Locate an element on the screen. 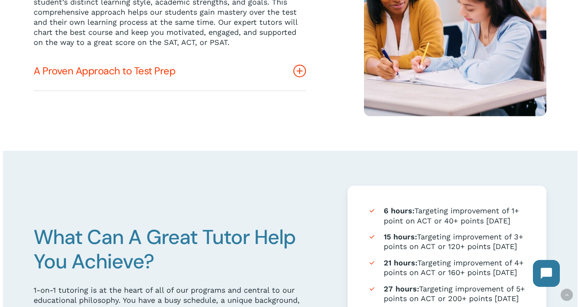  a: A Proven Approach to Test Prep is located at coordinates (170, 71).